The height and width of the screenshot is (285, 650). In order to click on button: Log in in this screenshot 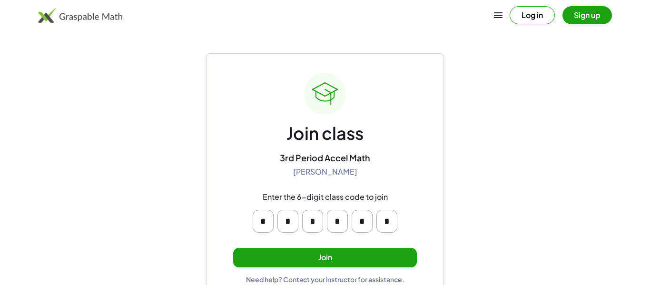, I will do `click(532, 15)`.